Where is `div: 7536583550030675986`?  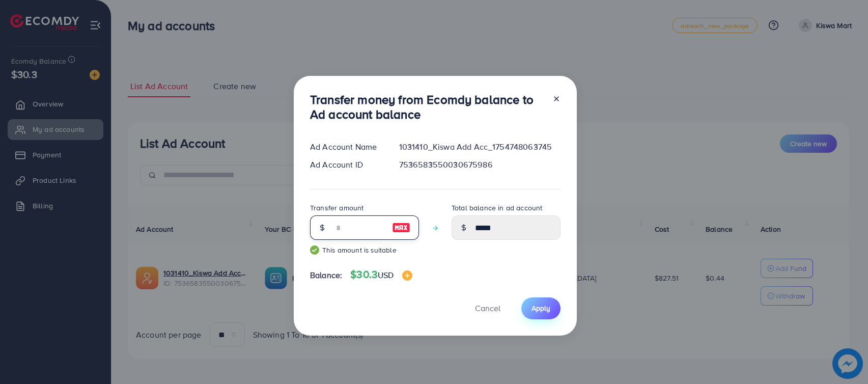
div: 7536583550030675986 is located at coordinates (480, 165).